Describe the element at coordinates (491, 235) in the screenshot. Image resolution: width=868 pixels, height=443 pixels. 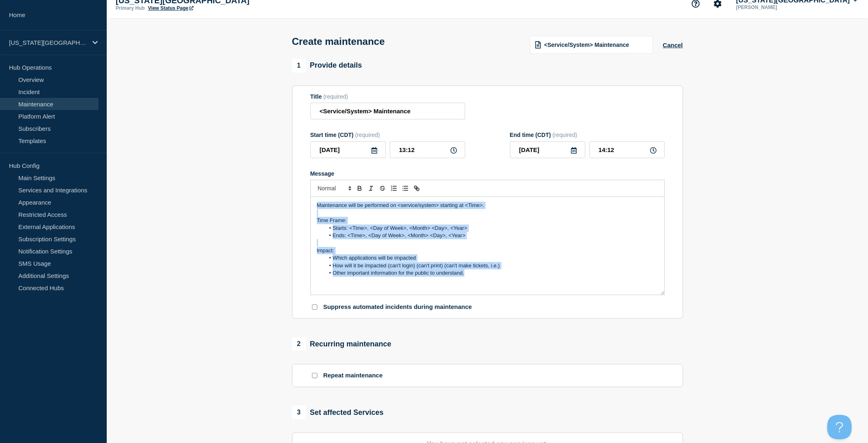
I see `li: Ends: <Time>, <Day of Week>, <Month> <Day>, <Year>` at that location.